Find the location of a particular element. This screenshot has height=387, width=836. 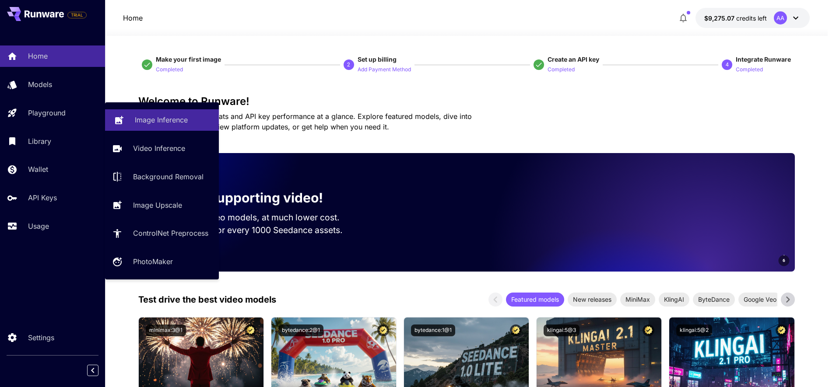

p: Image Upscale is located at coordinates (158, 205).